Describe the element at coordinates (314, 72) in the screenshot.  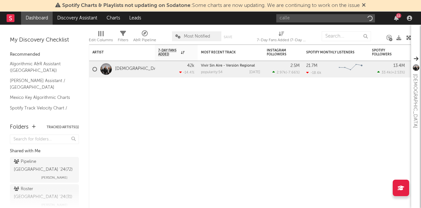
I see `div: -18.6k` at that location.